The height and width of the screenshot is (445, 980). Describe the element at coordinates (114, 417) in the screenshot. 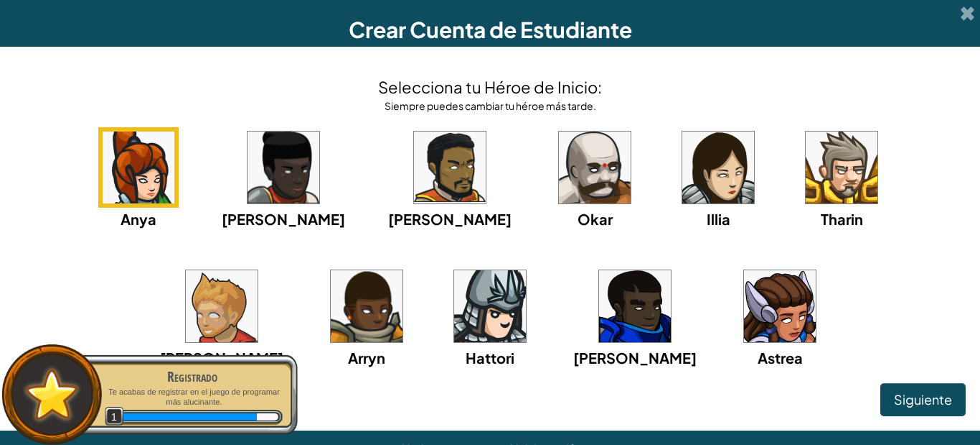

I see `font: 1` at that location.